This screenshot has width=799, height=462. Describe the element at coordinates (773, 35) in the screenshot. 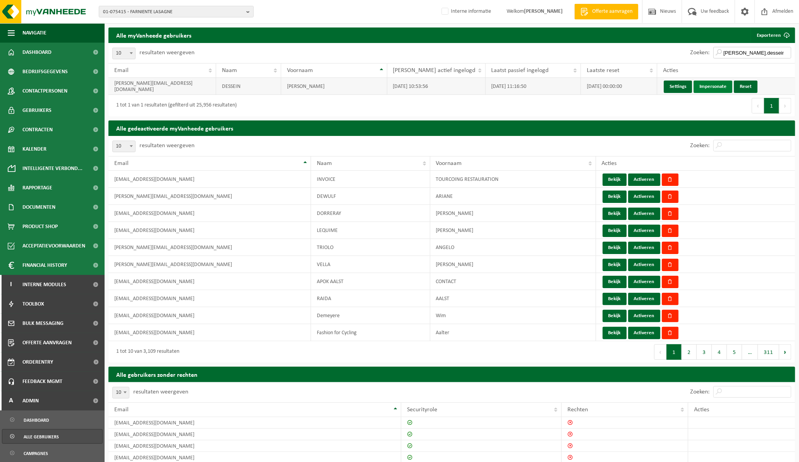

I see `a: Exporteren` at that location.